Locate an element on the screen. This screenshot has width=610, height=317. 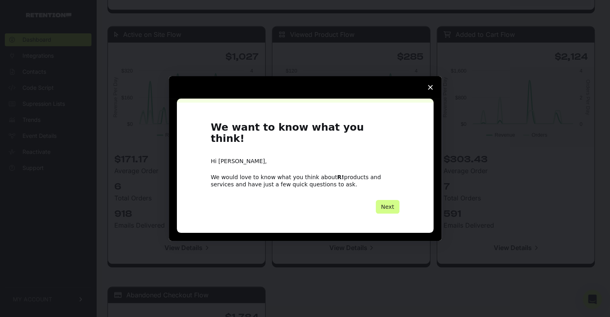
div: We would love to know what you think about products and services and have just a few quick questi... is located at coordinates (305, 181).